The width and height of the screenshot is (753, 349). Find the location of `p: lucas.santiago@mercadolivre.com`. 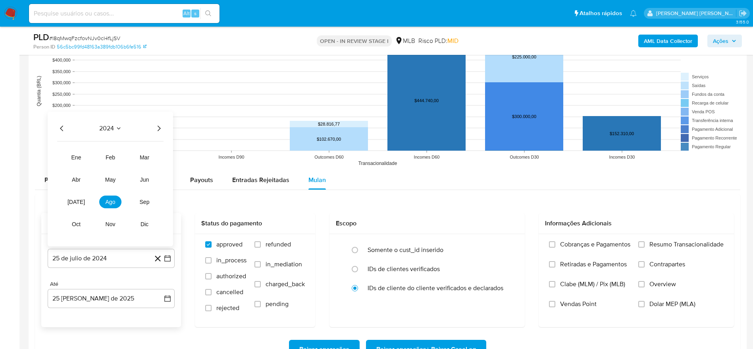

p: lucas.santiago@mercadolivre.com is located at coordinates (696, 13).